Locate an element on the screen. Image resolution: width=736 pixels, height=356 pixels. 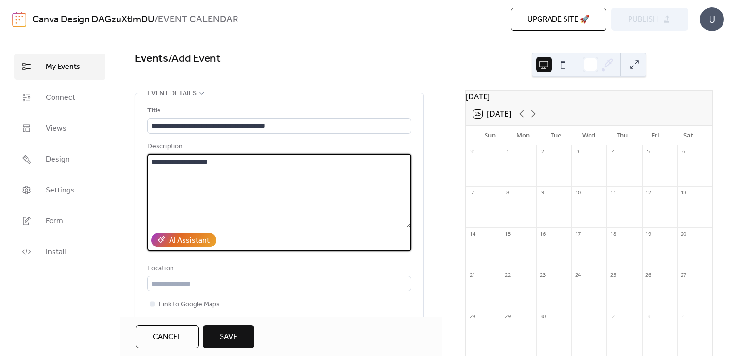
div: 6 is located at coordinates (684, 151).